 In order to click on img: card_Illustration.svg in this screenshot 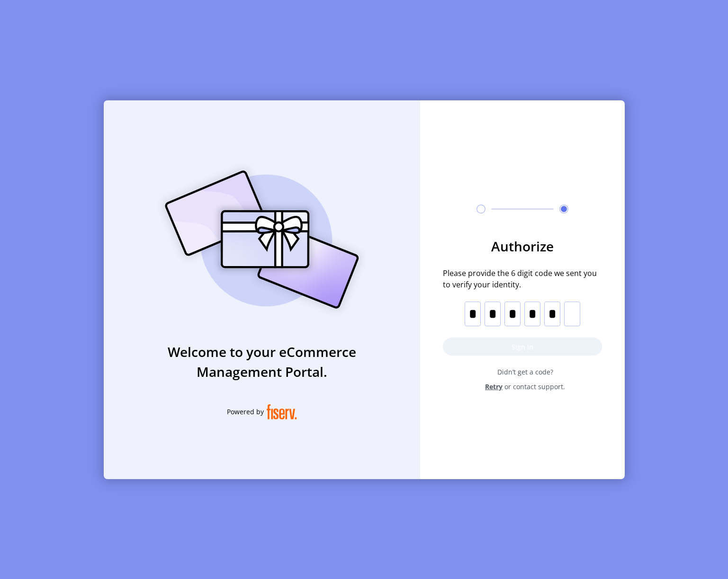, I will do `click(262, 240)`.